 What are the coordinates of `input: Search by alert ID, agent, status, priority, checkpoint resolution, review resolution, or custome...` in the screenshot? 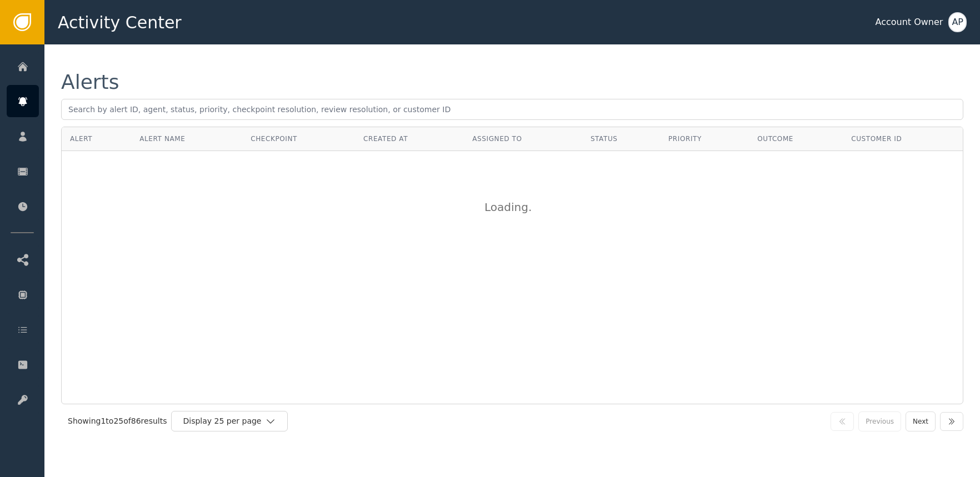 It's located at (512, 110).